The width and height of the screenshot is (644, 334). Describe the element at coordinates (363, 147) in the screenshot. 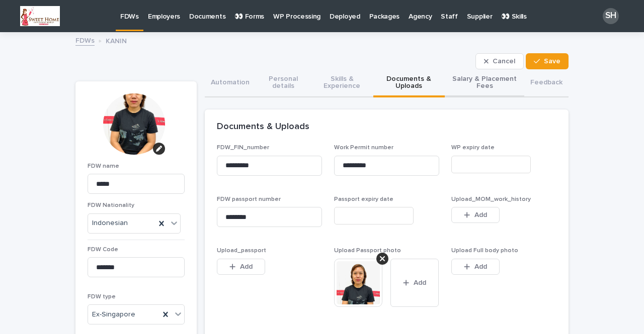

I see `span: Work Permit number` at that location.